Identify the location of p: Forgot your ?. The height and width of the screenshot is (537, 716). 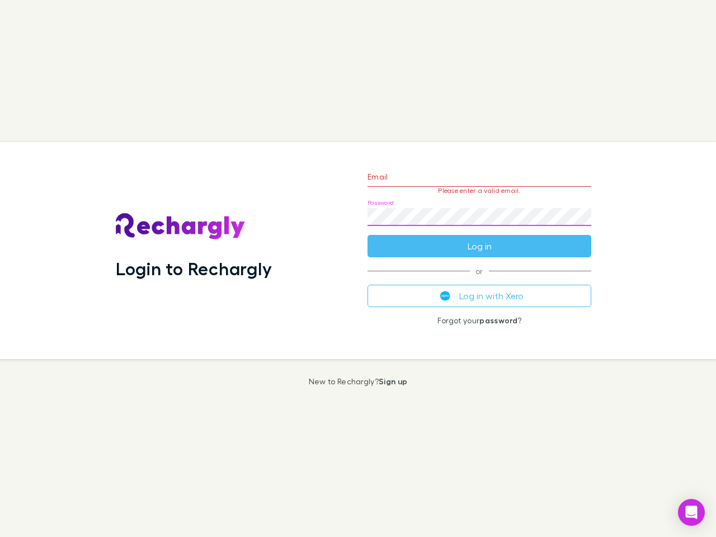
(479, 321).